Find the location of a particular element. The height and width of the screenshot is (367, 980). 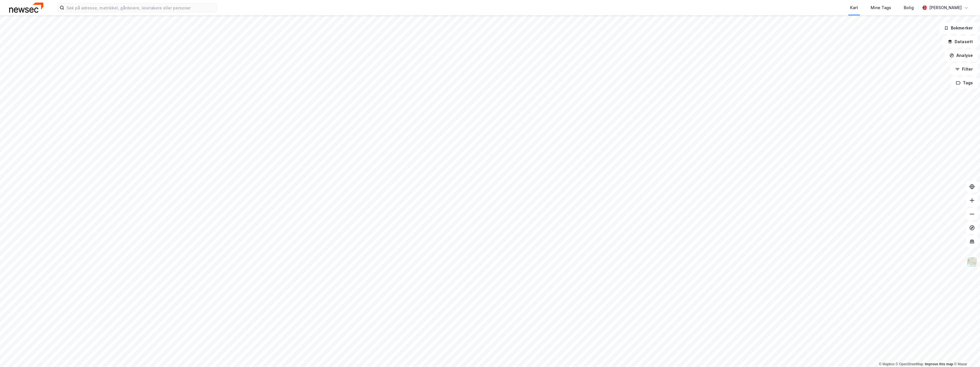

a: Improve this map is located at coordinates (939, 364).